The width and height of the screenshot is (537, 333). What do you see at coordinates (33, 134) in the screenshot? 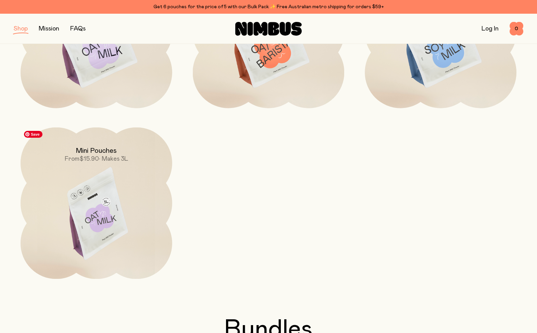
I see `span: Save` at bounding box center [33, 134].